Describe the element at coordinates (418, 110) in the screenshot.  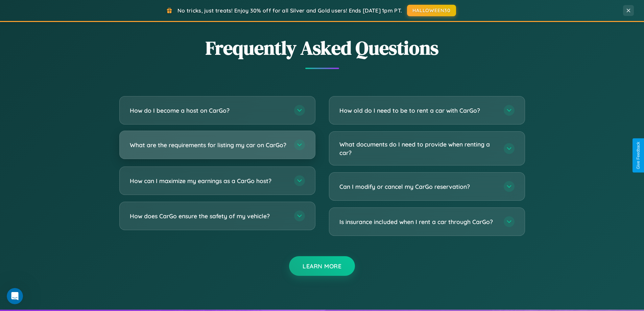
I see `h3: How old do I need to be to rent a car with CarGo?` at that location.